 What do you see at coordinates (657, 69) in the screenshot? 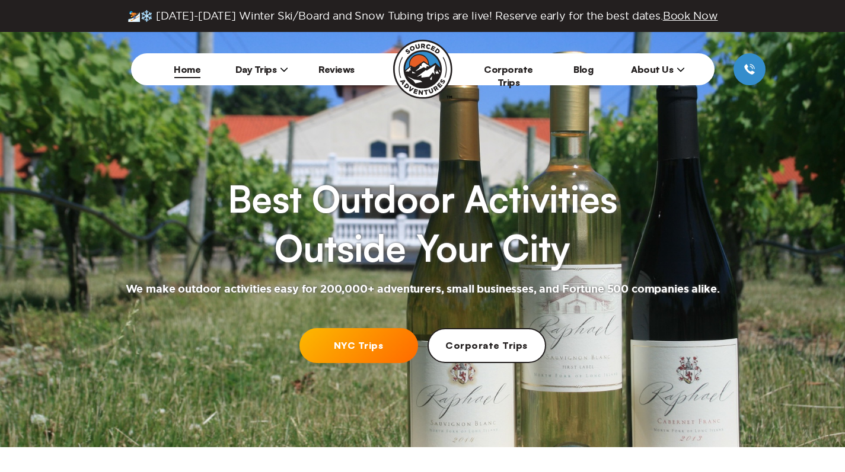
I see `span: About Us` at bounding box center [657, 69].